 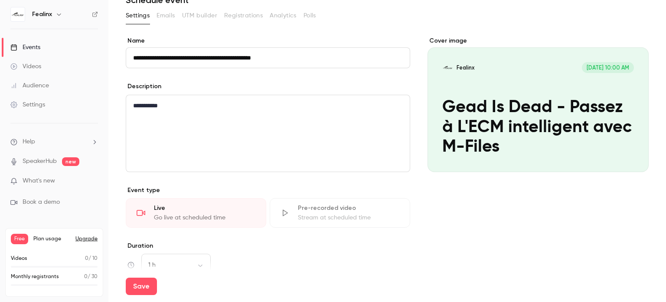 What do you see at coordinates (39, 180) in the screenshot?
I see `span: What's new` at bounding box center [39, 180].